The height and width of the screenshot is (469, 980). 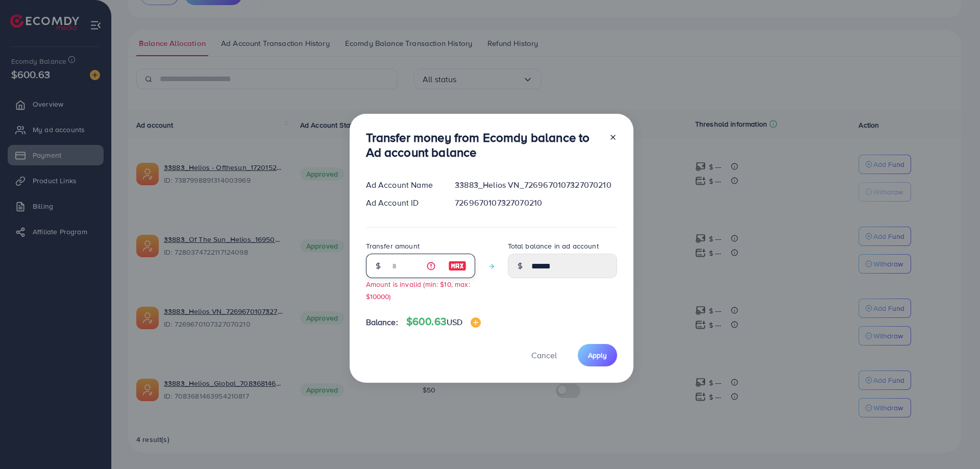 What do you see at coordinates (544, 355) in the screenshot?
I see `span: Cancel` at bounding box center [544, 355].